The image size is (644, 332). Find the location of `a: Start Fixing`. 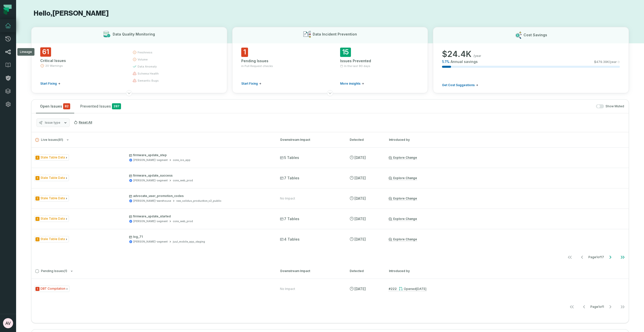

a: Start Fixing is located at coordinates (50, 83).